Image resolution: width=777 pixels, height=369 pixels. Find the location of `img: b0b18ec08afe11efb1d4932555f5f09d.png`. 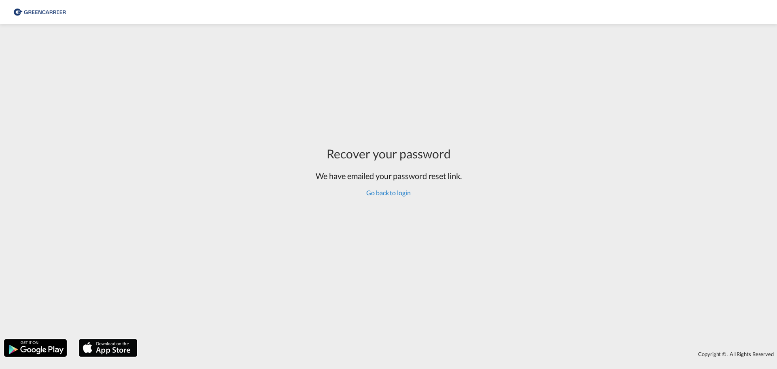

img: b0b18ec08afe11efb1d4932555f5f09d.png is located at coordinates (39, 12).